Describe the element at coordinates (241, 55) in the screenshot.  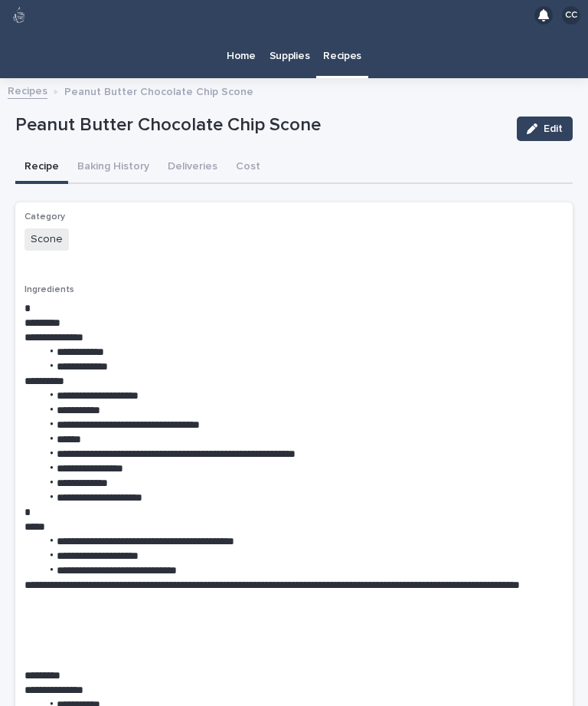
I see `a: Home` at that location.